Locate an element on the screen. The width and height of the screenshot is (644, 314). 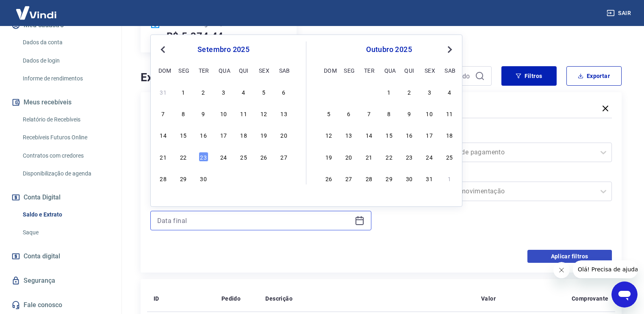
a: Dados de login is located at coordinates (65, 61).